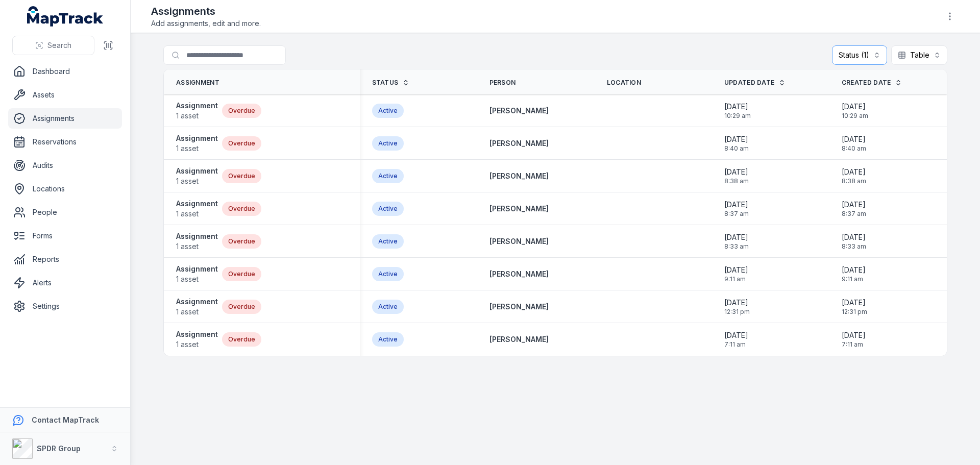 This screenshot has height=465, width=980. I want to click on span: 9:11 am, so click(853, 279).